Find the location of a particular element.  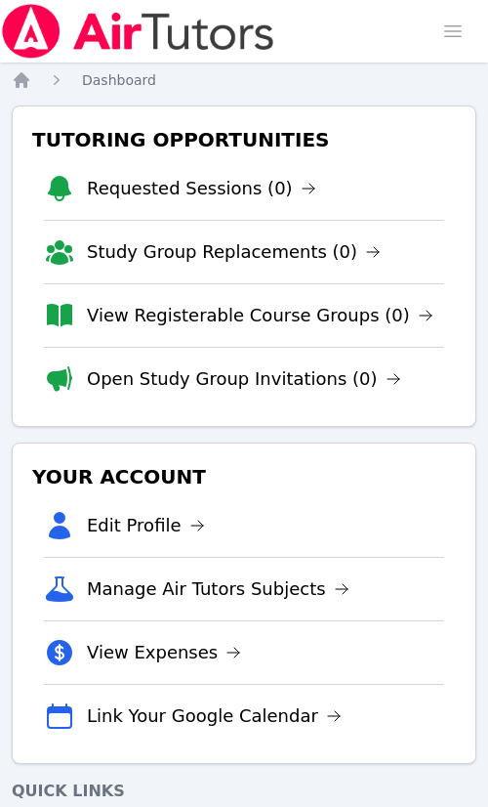

h4: Quick Links is located at coordinates (244, 791).